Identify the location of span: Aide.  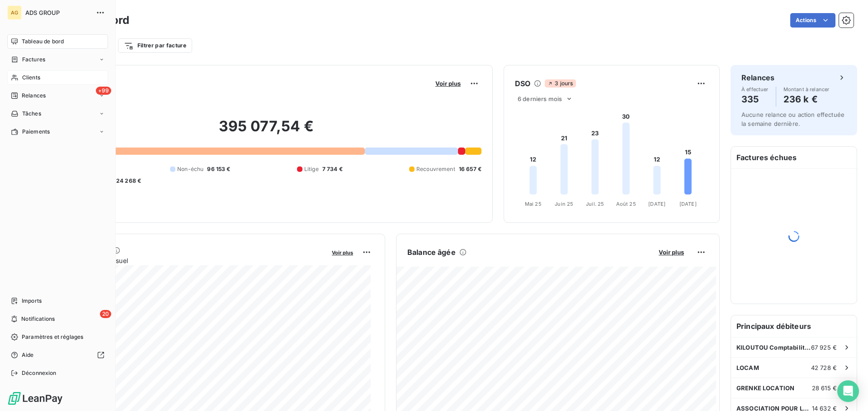
(27, 355).